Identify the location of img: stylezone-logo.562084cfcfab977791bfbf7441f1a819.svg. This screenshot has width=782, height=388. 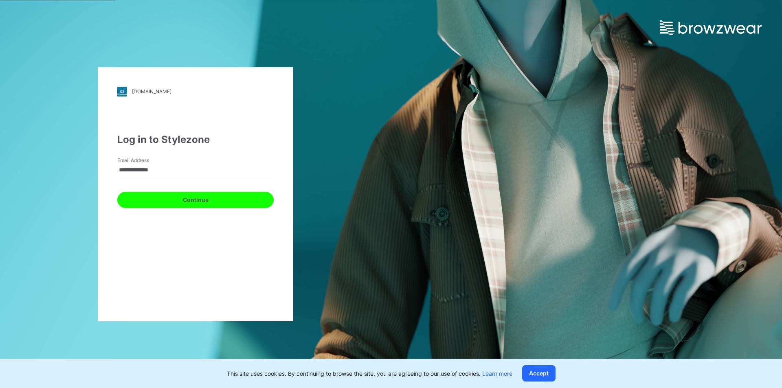
(122, 92).